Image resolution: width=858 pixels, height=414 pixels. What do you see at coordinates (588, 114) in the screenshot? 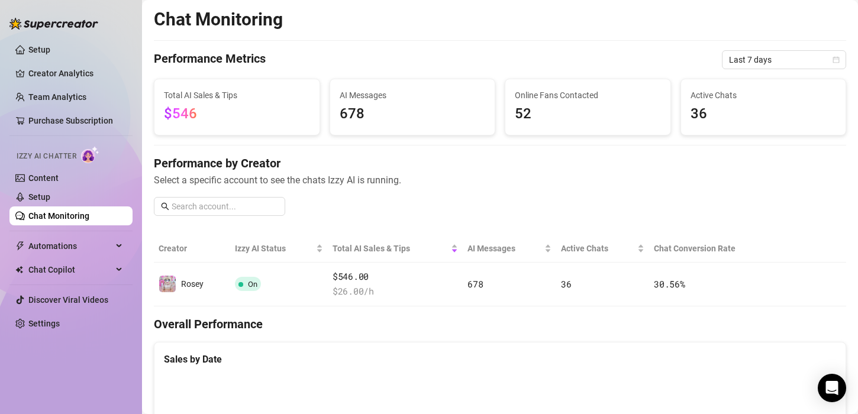
I see `span: 52` at bounding box center [588, 114].